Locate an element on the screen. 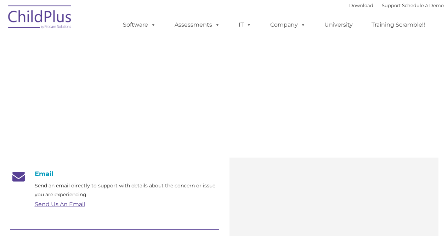 Image resolution: width=448 pixels, height=236 pixels. a: Schedule A Demo is located at coordinates (423, 5).